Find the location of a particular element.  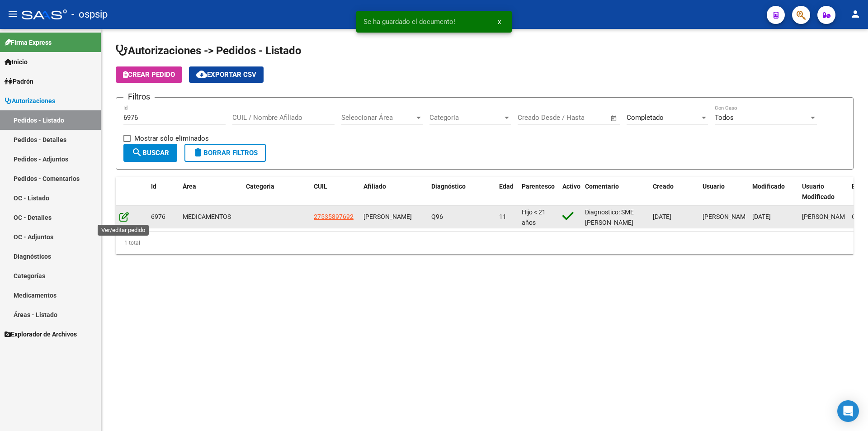

button: Borrar Filtros is located at coordinates (225, 153).